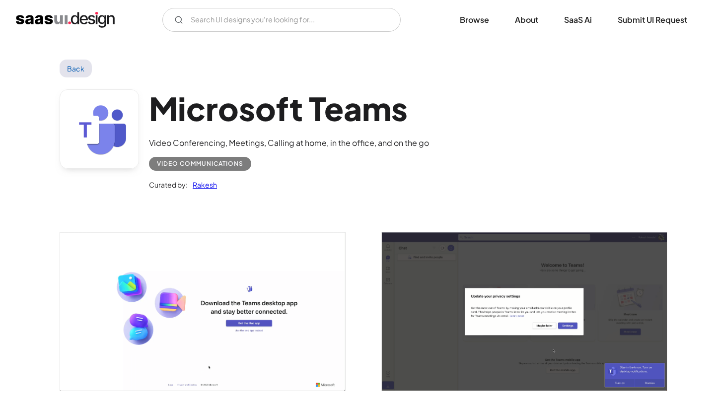  I want to click on div: Video Communications, so click(200, 164).